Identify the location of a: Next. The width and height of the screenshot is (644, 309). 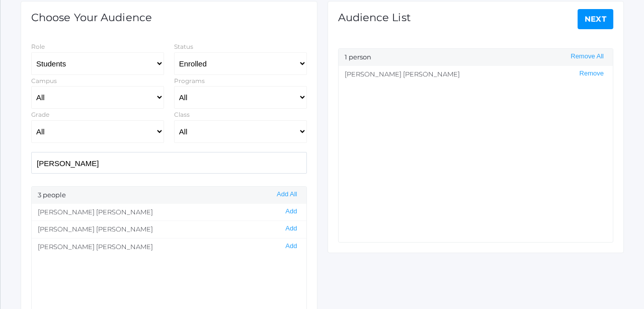
(596, 19).